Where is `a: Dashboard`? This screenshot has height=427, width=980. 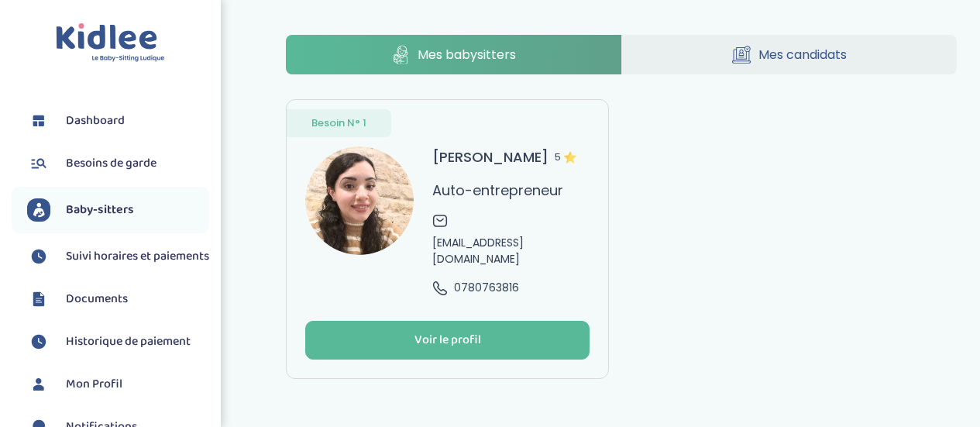
a: Dashboard is located at coordinates (118, 121).